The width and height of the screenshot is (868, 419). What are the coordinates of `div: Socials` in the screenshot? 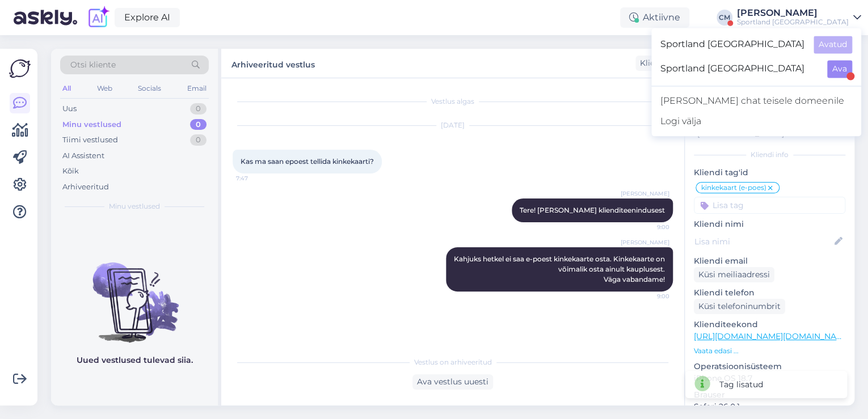 It's located at (150, 89).